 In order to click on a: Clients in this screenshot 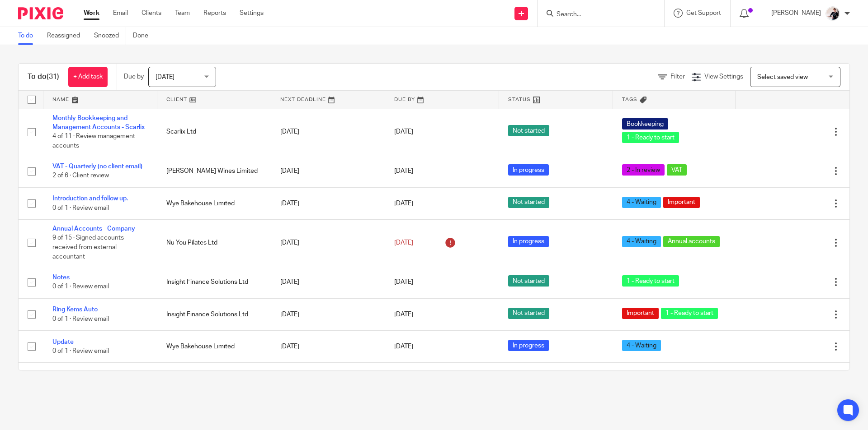, I will do `click(152, 13)`.